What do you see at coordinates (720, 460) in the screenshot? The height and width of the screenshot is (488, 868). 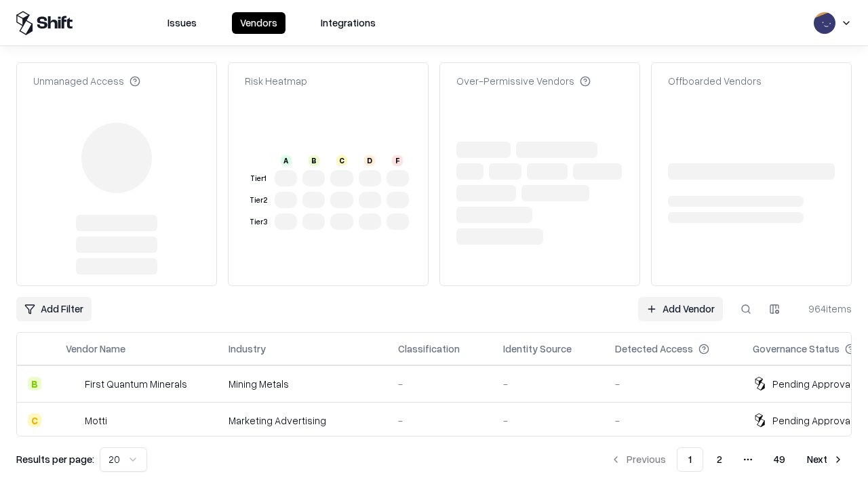 I see `button: 2` at bounding box center [720, 460].